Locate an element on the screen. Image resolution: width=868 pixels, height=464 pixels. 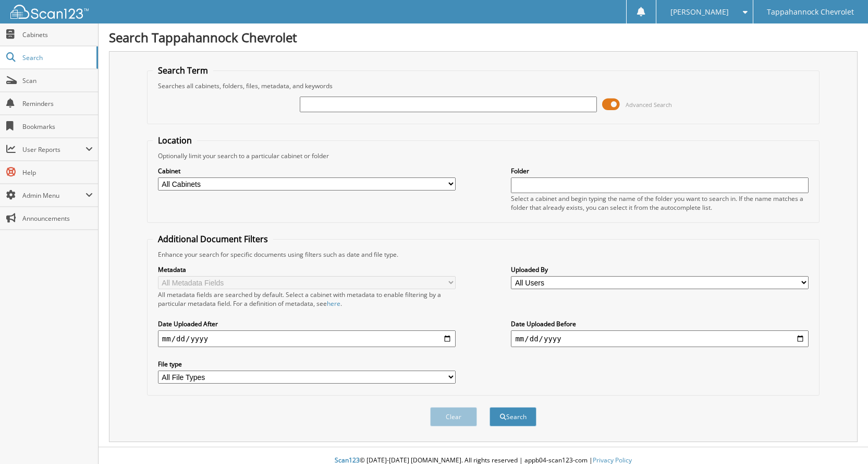
a: here is located at coordinates (334, 303).